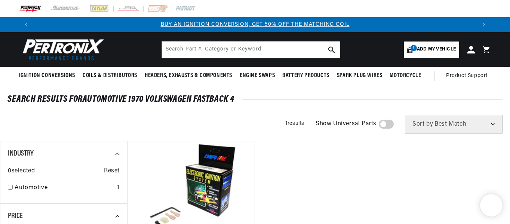  What do you see at coordinates (255, 25) in the screenshot?
I see `div: 1 of 3` at bounding box center [255, 25].